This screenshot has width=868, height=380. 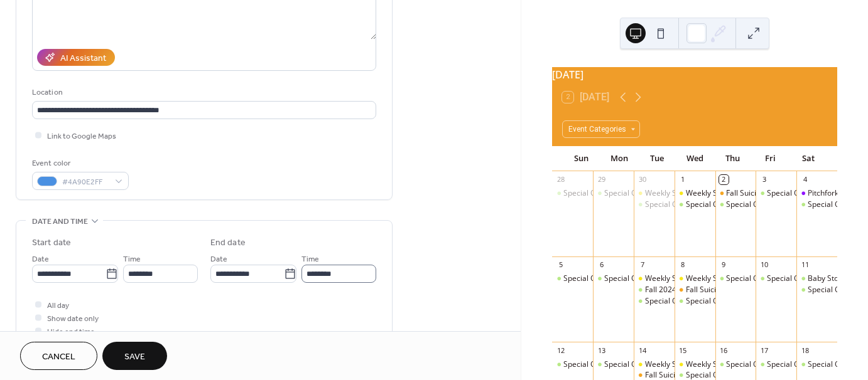 What do you see at coordinates (817, 193) in the screenshot?
I see `div: Pitchfork Cookout - STARS` at bounding box center [817, 193].